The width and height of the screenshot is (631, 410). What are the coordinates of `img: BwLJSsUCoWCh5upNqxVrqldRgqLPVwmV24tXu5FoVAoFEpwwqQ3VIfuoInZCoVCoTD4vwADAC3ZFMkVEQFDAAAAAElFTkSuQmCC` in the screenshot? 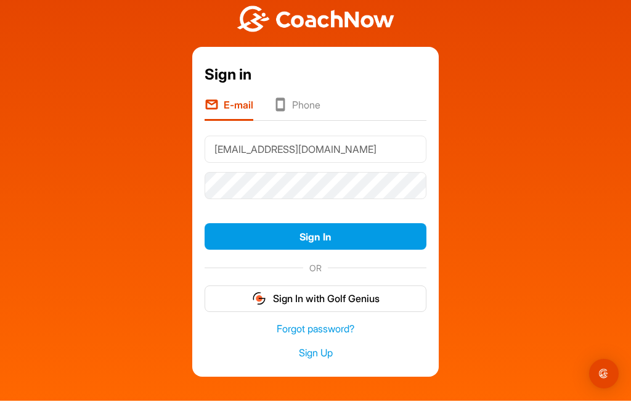 It's located at (316, 28).